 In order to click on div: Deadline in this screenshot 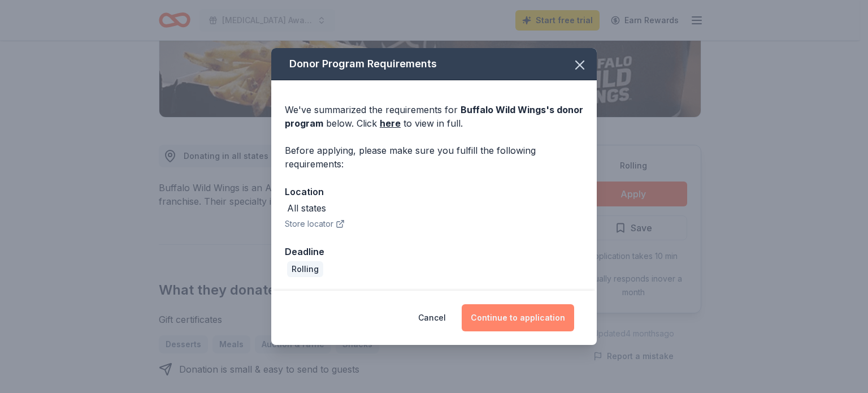, I will do `click(434, 251)`.